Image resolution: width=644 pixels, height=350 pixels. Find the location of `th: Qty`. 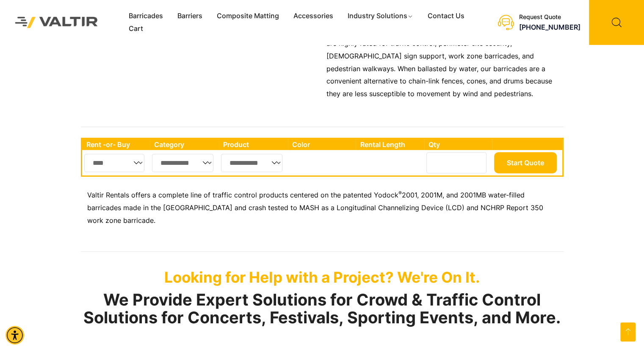

th: Qty is located at coordinates (457, 145).